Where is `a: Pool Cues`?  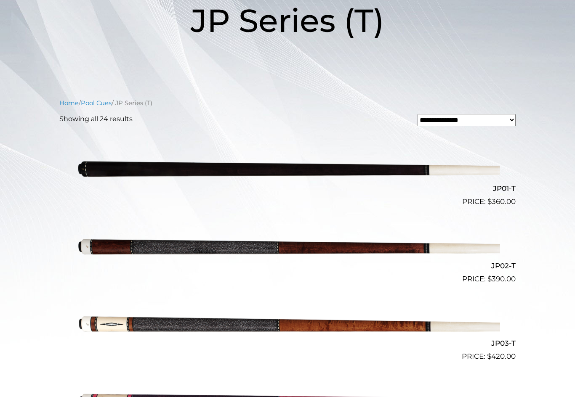 a: Pool Cues is located at coordinates (96, 103).